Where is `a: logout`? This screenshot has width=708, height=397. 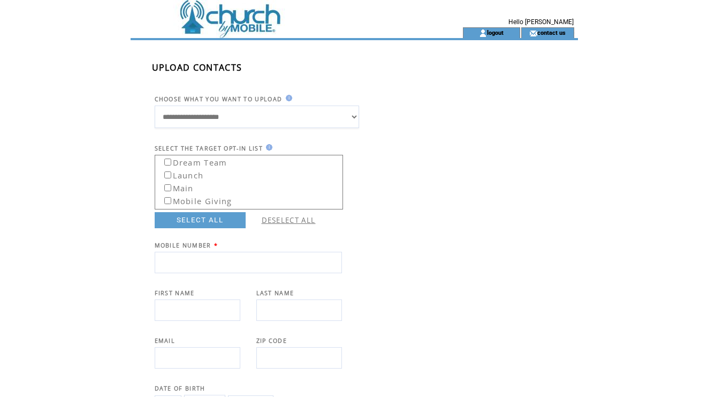 a: logout is located at coordinates (495, 32).